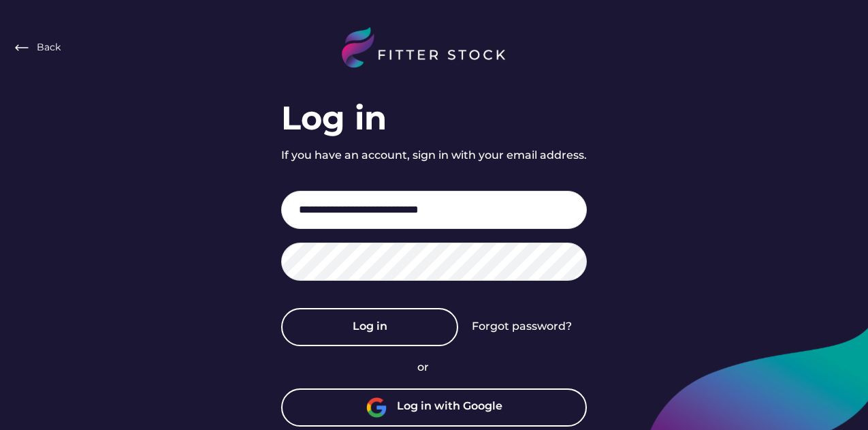 Image resolution: width=868 pixels, height=430 pixels. What do you see at coordinates (376, 407) in the screenshot?
I see `img: unnamed.png` at bounding box center [376, 407].